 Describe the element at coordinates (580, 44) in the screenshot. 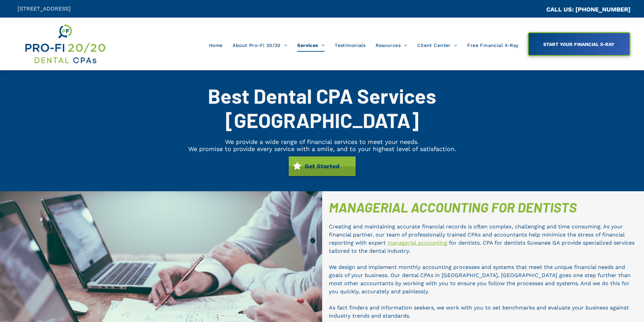

I see `a: START YOUR FINANCIAL X-RAY` at that location.